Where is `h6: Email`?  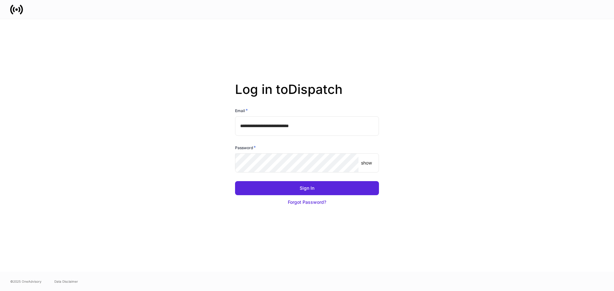
h6: Email is located at coordinates (241, 111).